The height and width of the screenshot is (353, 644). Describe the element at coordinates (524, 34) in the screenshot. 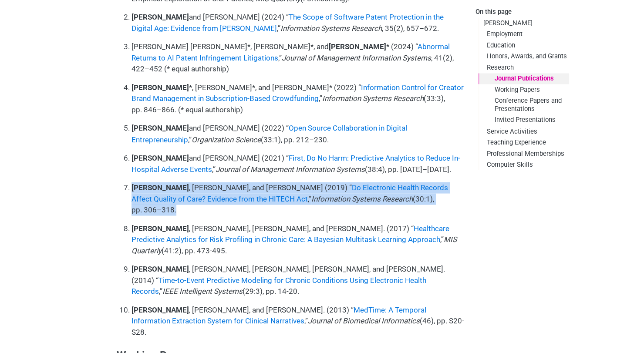

I see `a: Employment` at that location.